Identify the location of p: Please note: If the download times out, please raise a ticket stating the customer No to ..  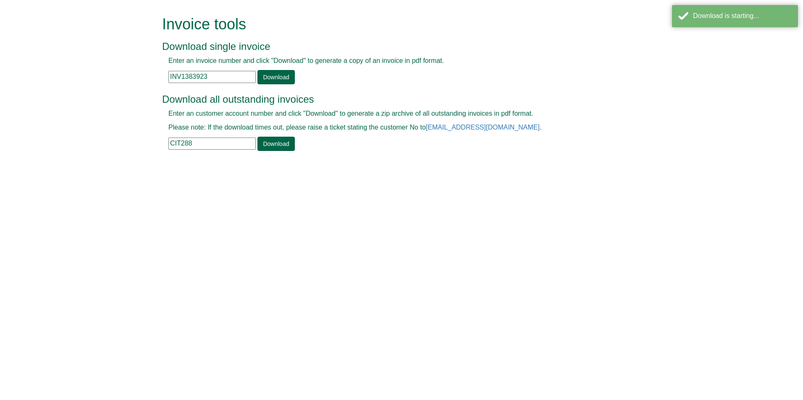
(392, 128).